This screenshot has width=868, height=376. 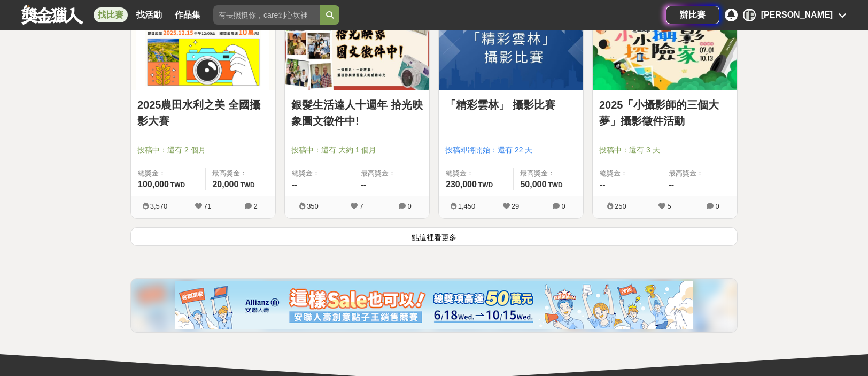 What do you see at coordinates (515, 206) in the screenshot?
I see `span: 29` at bounding box center [515, 206].